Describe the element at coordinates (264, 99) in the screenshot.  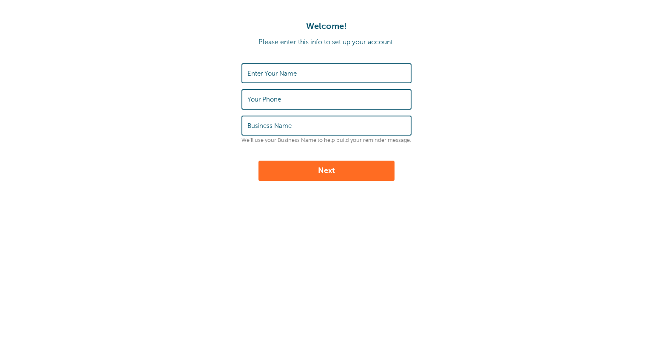
I see `label: Your Phone` at that location.